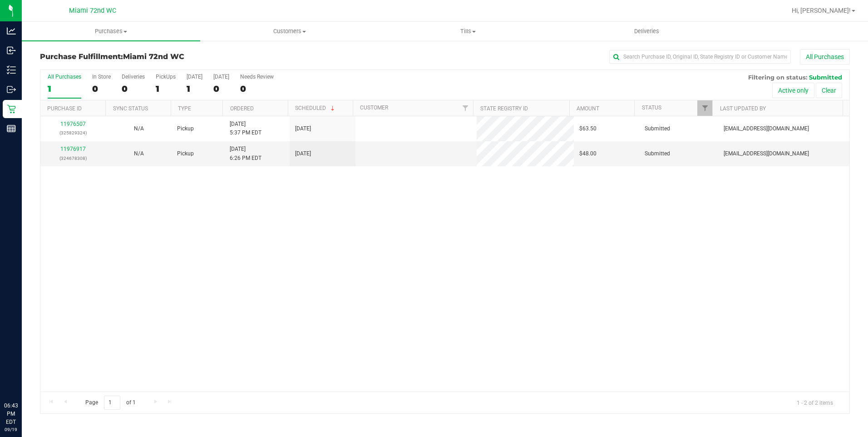 The width and height of the screenshot is (868, 437). Describe the element at coordinates (175, 57) in the screenshot. I see `h3: Purchase Fulfillment:` at that location.